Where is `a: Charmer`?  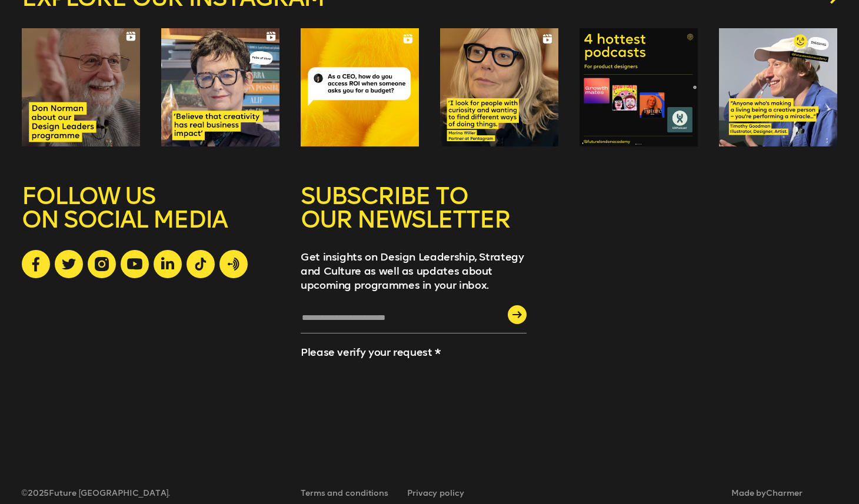 a: Charmer is located at coordinates (783, 492).